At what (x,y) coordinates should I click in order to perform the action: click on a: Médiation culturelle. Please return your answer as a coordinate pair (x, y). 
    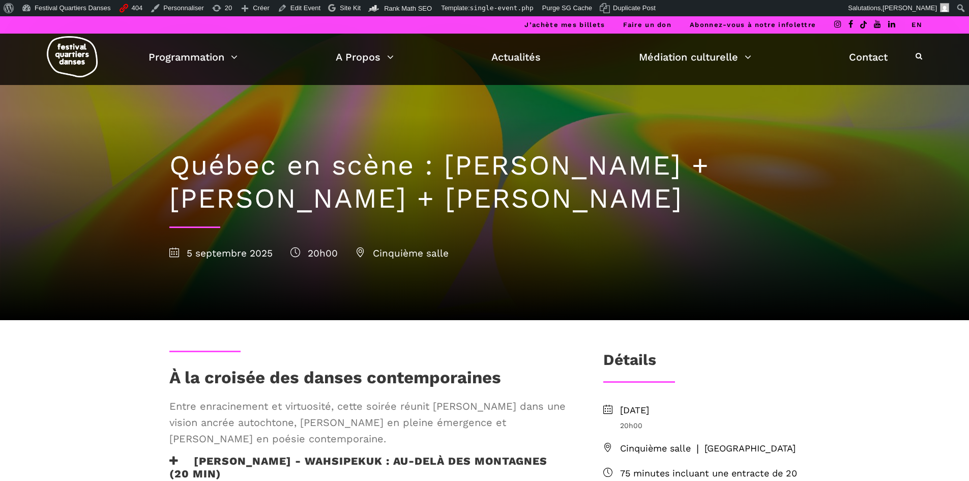
    Looking at the image, I should click on (695, 57).